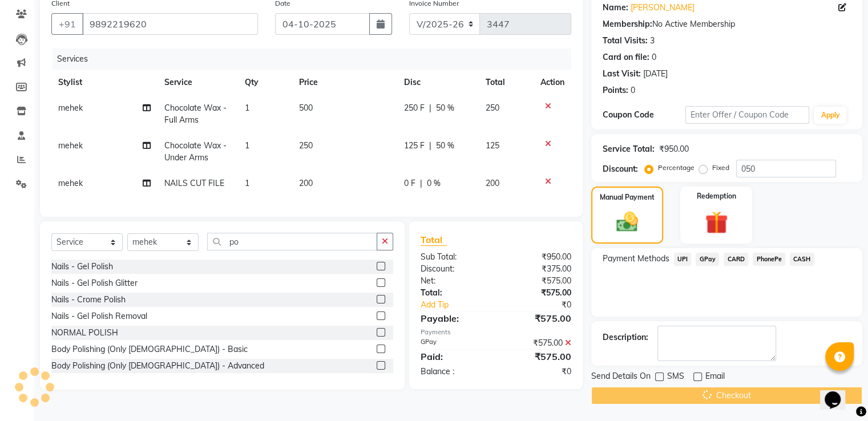  What do you see at coordinates (410, 183) in the screenshot?
I see `span: 0 F` at bounding box center [410, 183].